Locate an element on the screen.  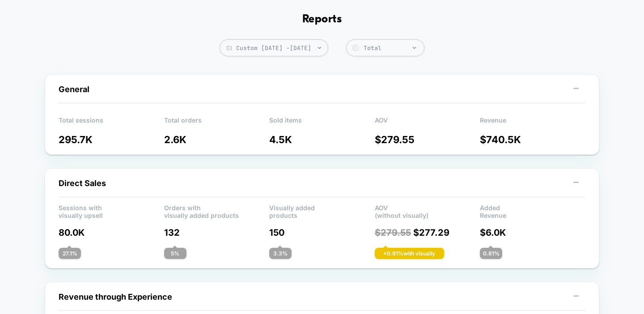
h1: Reports is located at coordinates (322, 19).